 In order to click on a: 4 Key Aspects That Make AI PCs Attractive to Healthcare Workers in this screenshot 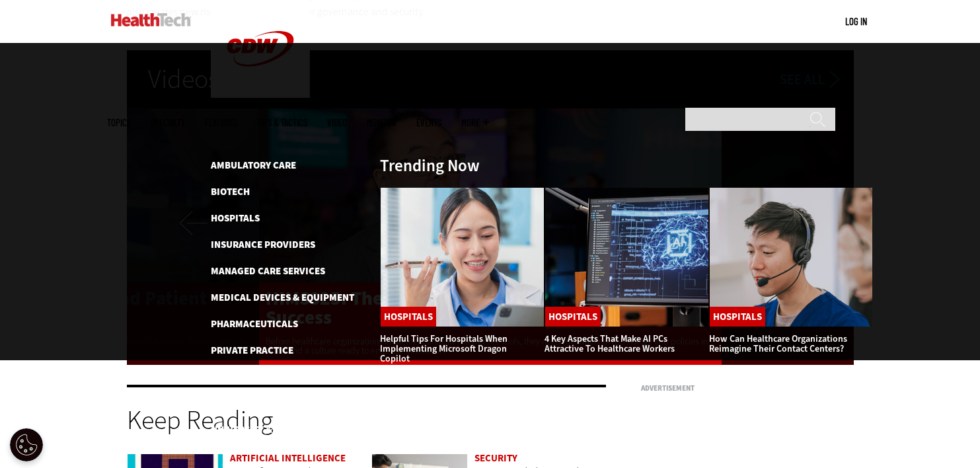, I will do `click(609, 344)`.